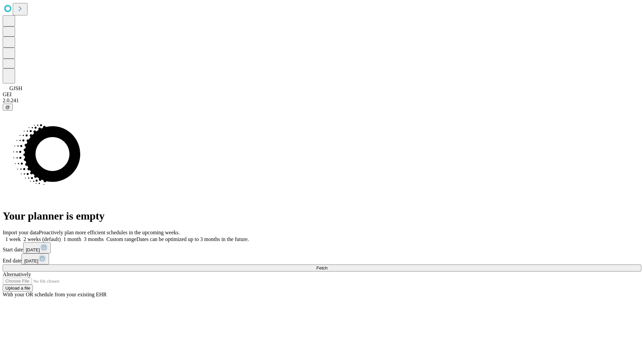 Image resolution: width=644 pixels, height=362 pixels. What do you see at coordinates (13, 239) in the screenshot?
I see `span: 1 week` at bounding box center [13, 239].